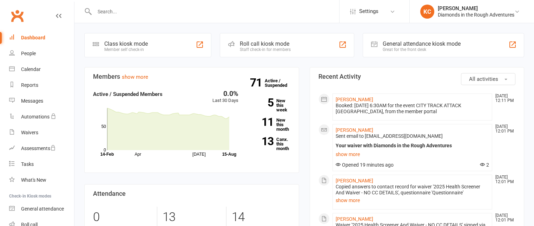 The image size is (534, 226). What do you see at coordinates (261, 122) in the screenshot?
I see `strong: 11` at bounding box center [261, 122].